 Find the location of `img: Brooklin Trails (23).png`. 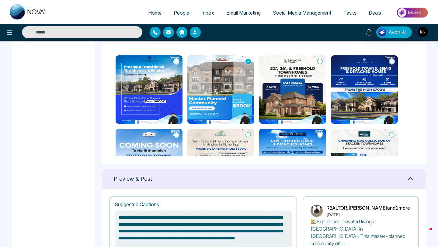

img: Brooklin Trails (23).png is located at coordinates (292, 89).